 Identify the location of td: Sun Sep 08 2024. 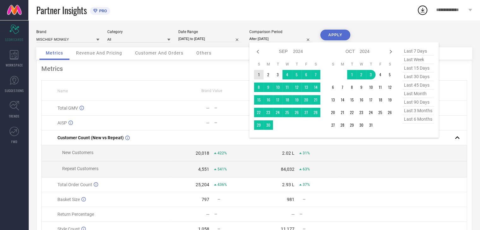
(259, 87).